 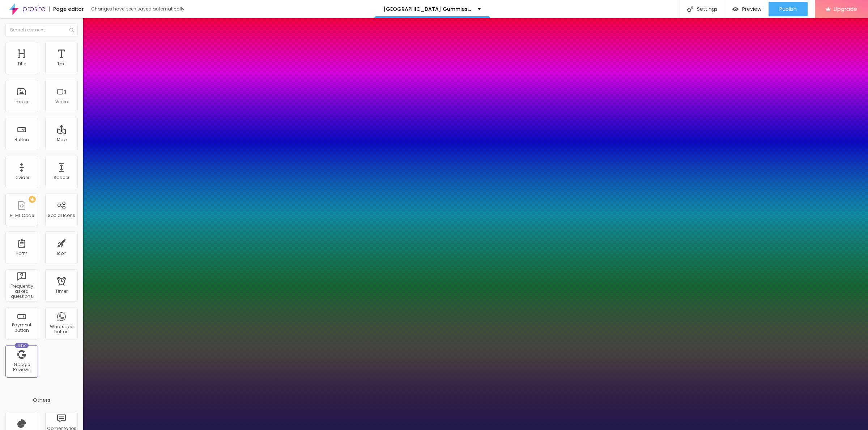 What do you see at coordinates (22, 328) in the screenshot?
I see `div: Payment button` at bounding box center [22, 328].